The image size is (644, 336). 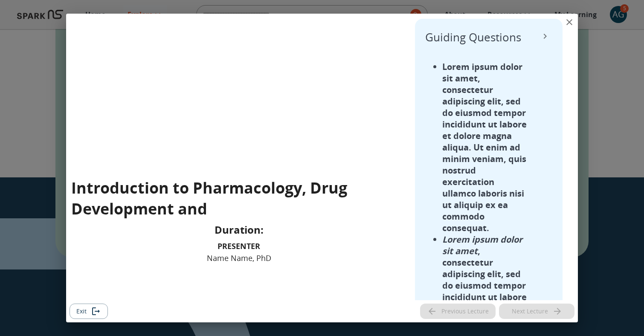 I want to click on p: Duration:, so click(x=239, y=229).